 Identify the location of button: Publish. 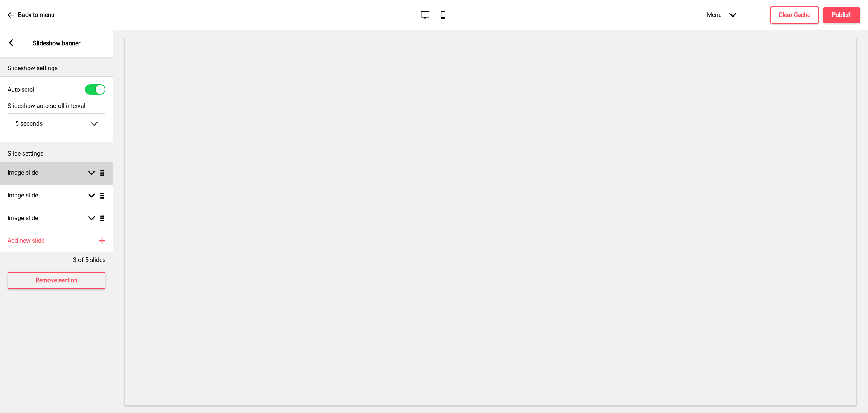
(842, 15).